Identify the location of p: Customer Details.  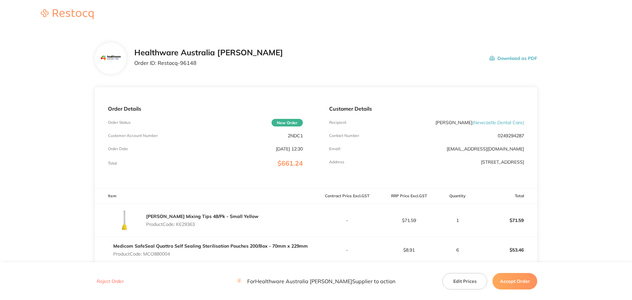
(427, 109).